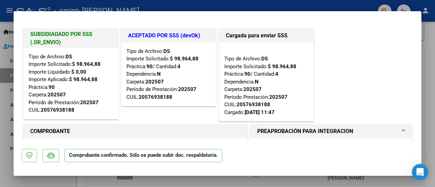 The image size is (435, 187). What do you see at coordinates (143, 156) in the screenshot?
I see `p: Comprobante confirmado. Sólo se puede subir doc. respaldatoria.` at bounding box center [143, 156].